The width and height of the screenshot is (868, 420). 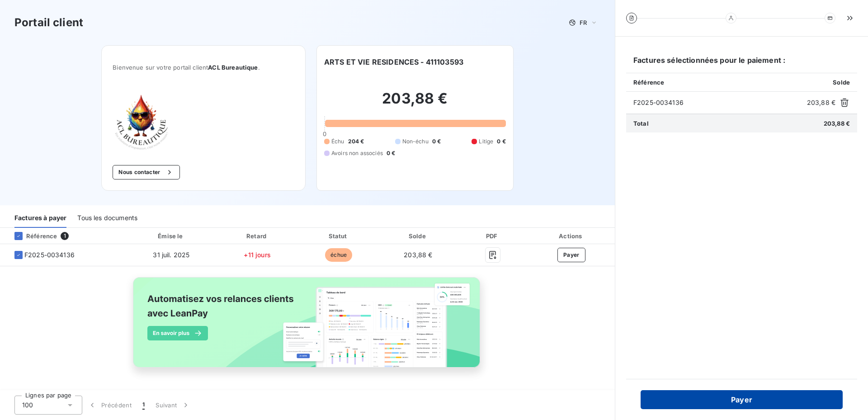 I want to click on span: ACL Bureautique, so click(x=233, y=67).